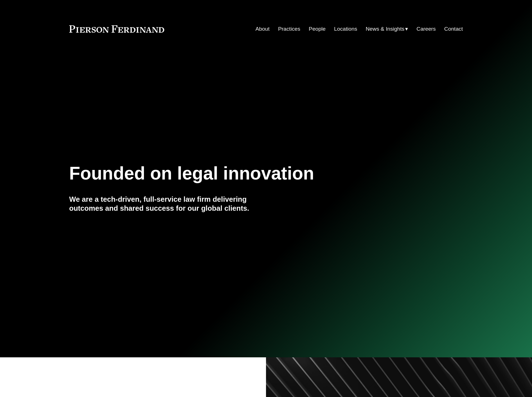  I want to click on span: News & Insights, so click(386, 29).